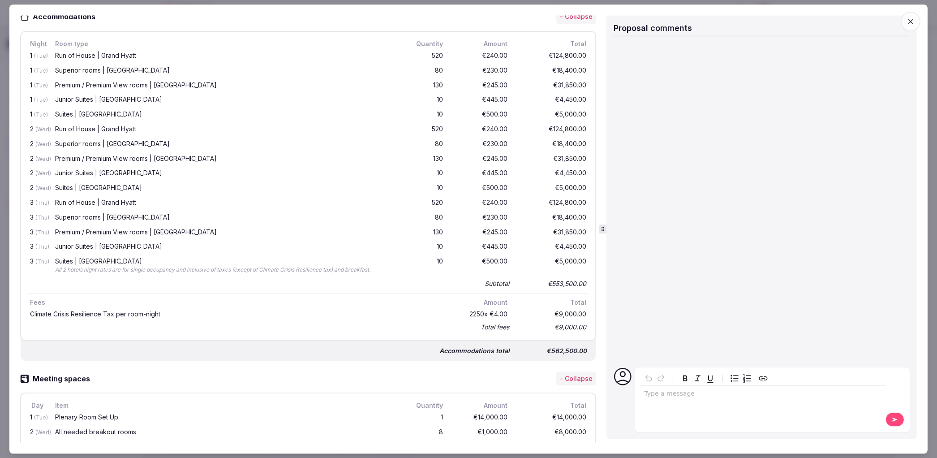 The width and height of the screenshot is (937, 458). I want to click on div: toggle group, so click(741, 378).